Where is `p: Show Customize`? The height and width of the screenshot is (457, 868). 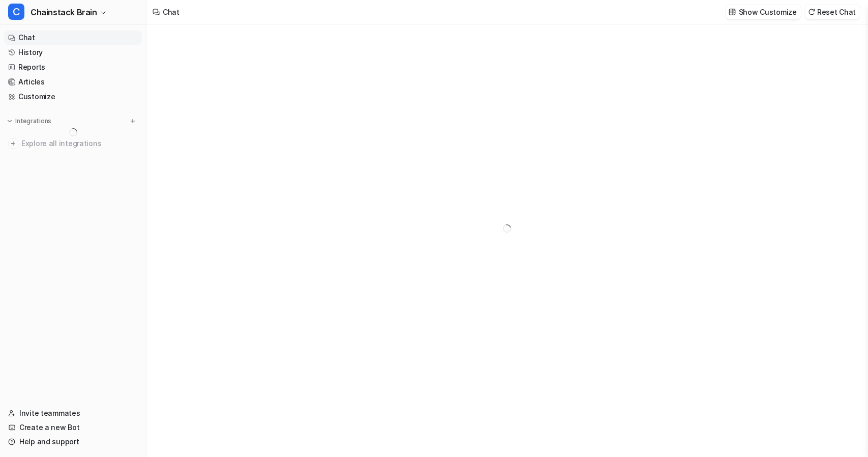
p: Show Customize is located at coordinates (768, 12).